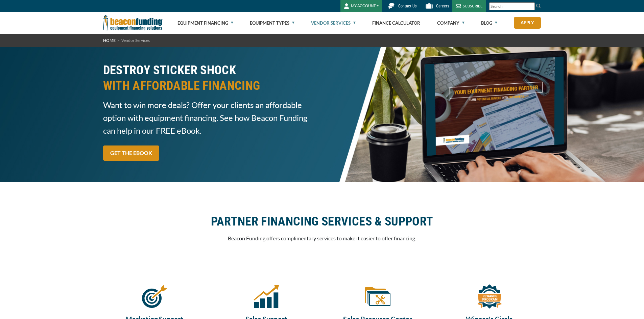 The image size is (644, 319). What do you see at coordinates (396, 23) in the screenshot?
I see `a: Finance Calculator` at bounding box center [396, 23].